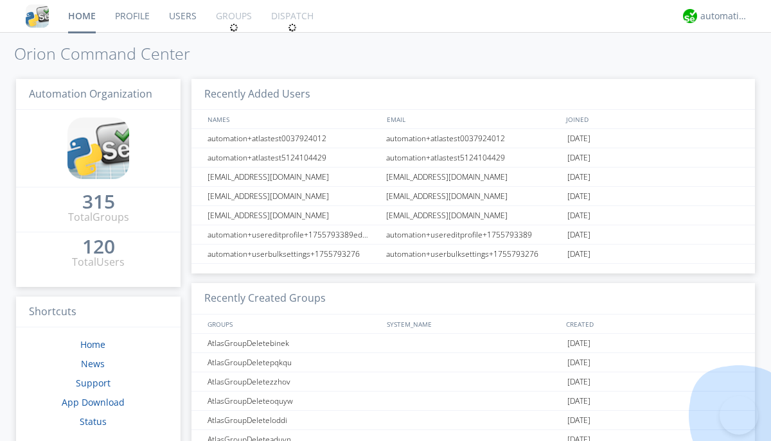 This screenshot has height=441, width=771. I want to click on a: News, so click(93, 364).